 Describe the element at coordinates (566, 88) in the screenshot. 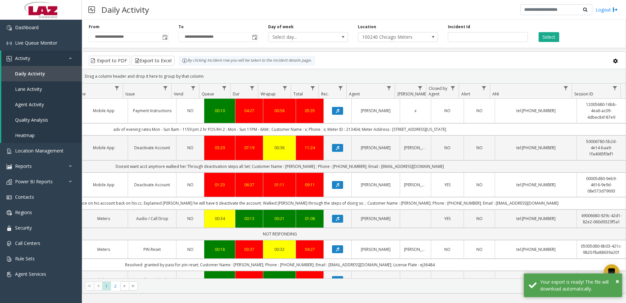

I see `a: ANI Filter Menu` at that location.